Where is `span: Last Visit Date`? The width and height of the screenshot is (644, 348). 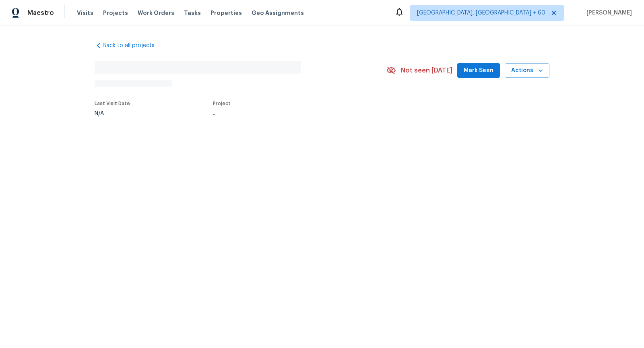
span: Last Visit Date is located at coordinates (113, 103).